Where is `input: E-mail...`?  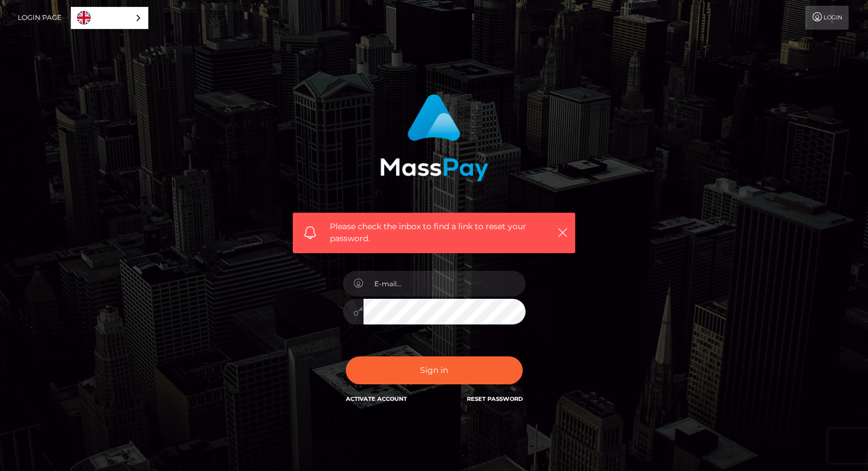
input: E-mail... is located at coordinates (445, 284).